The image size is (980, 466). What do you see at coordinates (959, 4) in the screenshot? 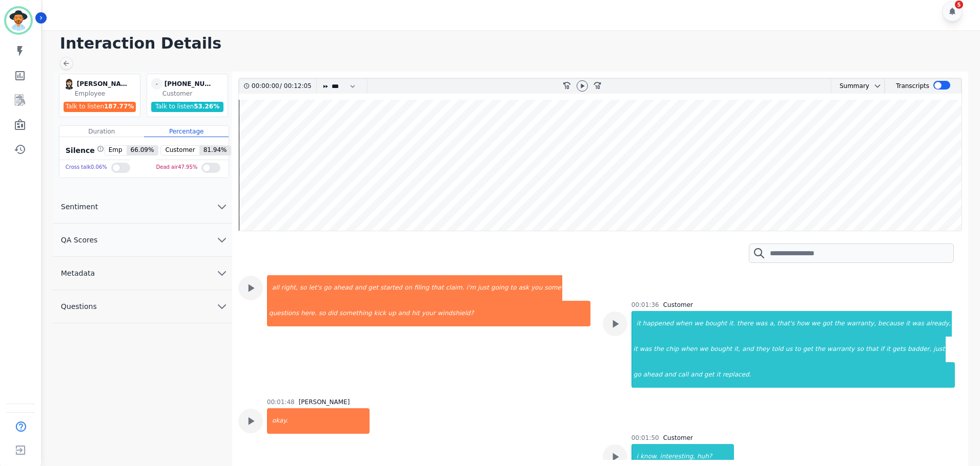
I see `div: 5` at bounding box center [959, 4].